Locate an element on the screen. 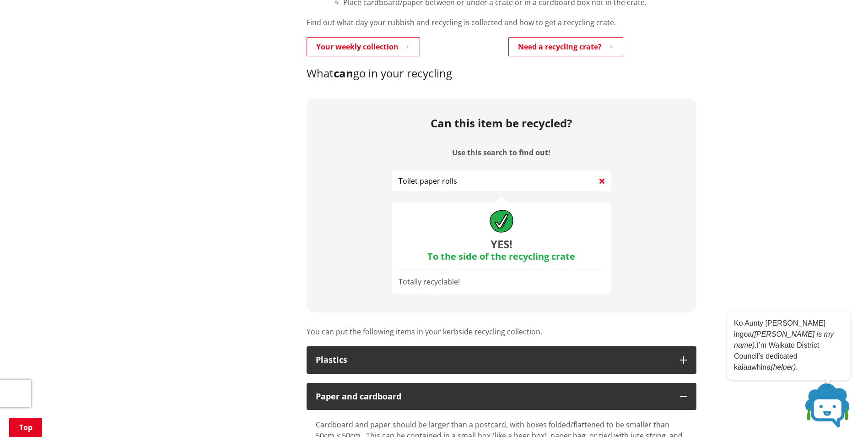 Image resolution: width=868 pixels, height=437 pixels. a: Your weekly collection is located at coordinates (363, 47).